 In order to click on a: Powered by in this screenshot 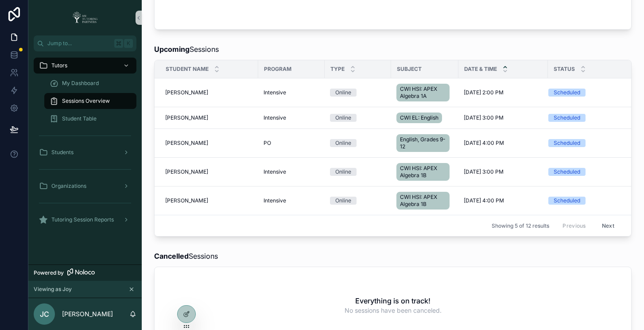, I will do `click(85, 272)`.